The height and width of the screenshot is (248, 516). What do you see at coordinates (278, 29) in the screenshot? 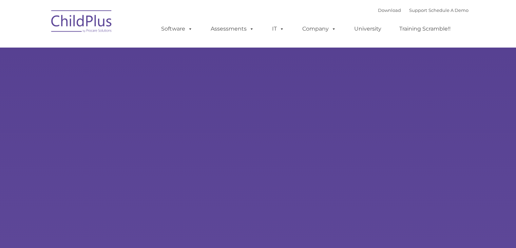
I see `a: IT` at bounding box center [278, 29].